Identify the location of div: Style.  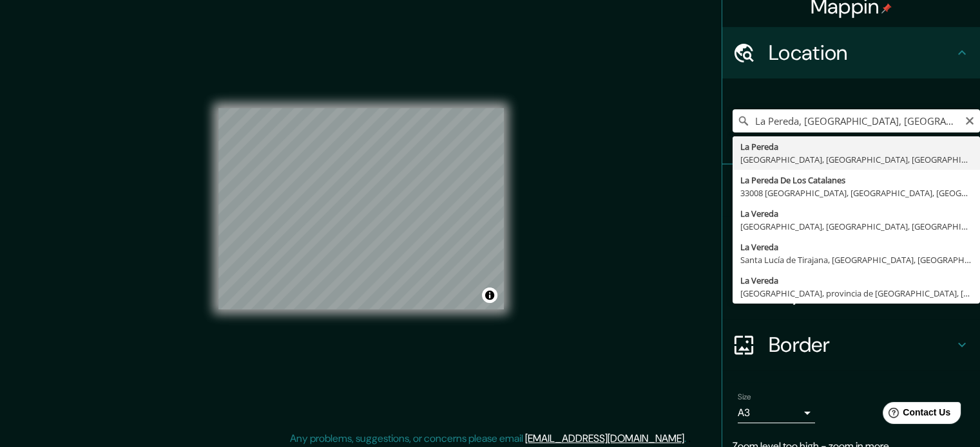
(851, 242).